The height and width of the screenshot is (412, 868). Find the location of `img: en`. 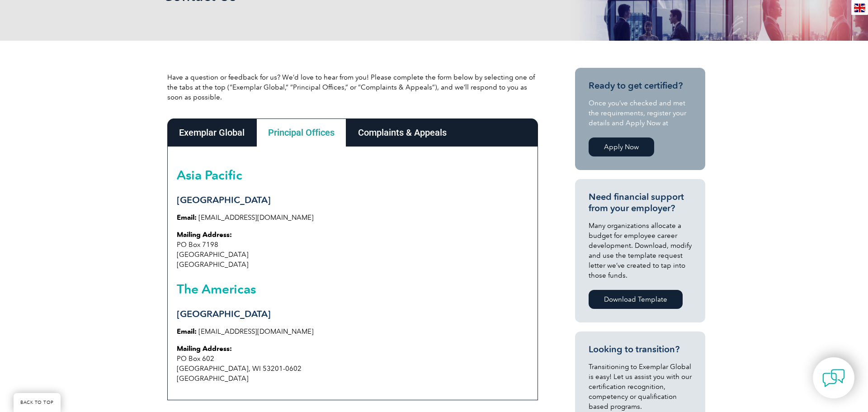

img: en is located at coordinates (859, 8).